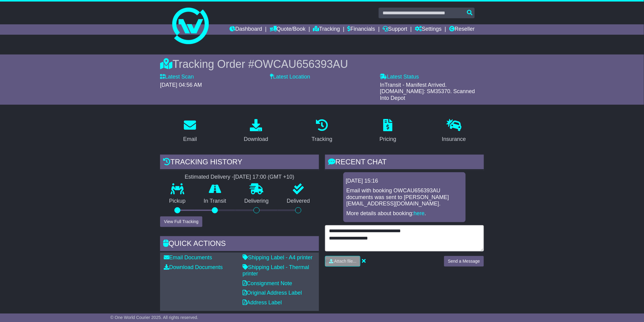  What do you see at coordinates (267, 284) in the screenshot?
I see `a: Consignment Note` at bounding box center [267, 284].